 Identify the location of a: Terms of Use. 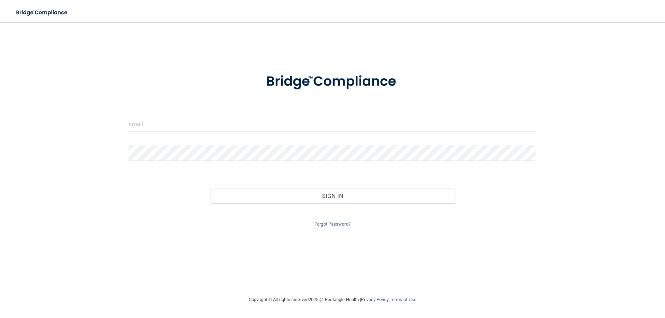
(403, 300).